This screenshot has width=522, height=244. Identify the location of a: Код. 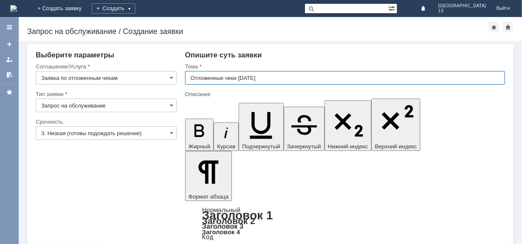
(208, 238).